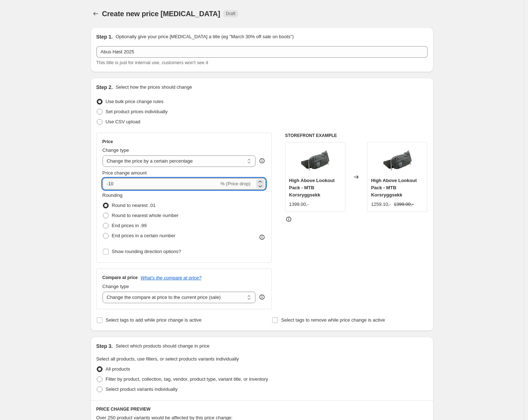  I want to click on span: Select all products, use filters, or select products variants individually, so click(167, 359).